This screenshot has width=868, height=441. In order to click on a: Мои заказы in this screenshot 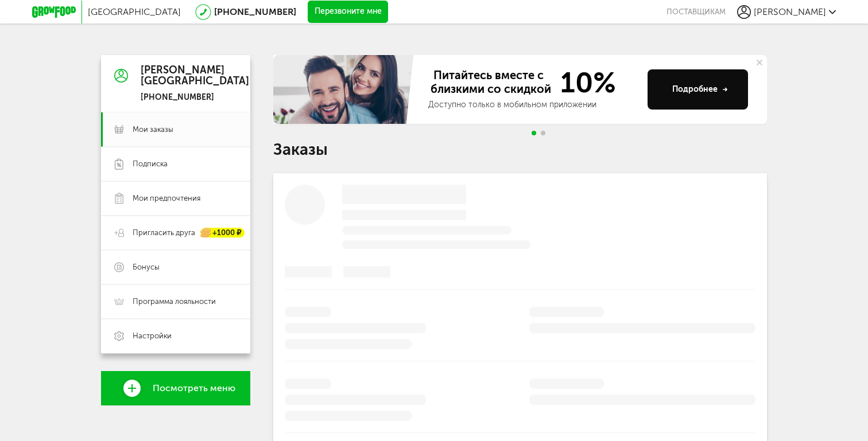, I will do `click(175, 130)`.